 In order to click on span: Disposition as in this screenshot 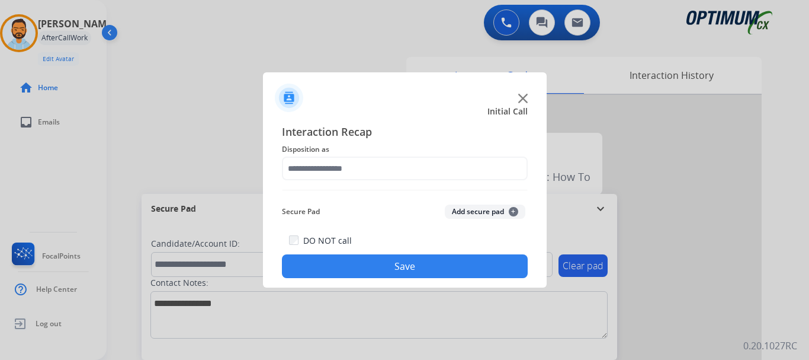, I will do `click(405, 149)`.